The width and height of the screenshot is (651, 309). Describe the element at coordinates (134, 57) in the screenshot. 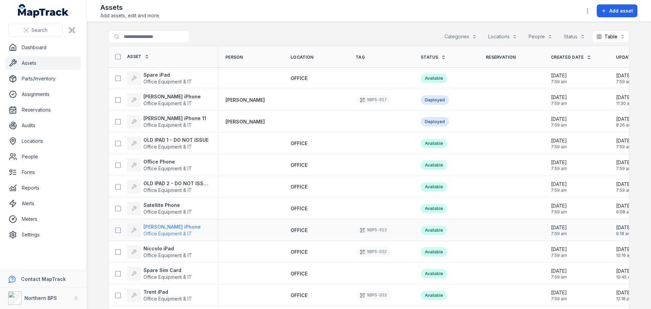

I see `span: Asset` at that location.